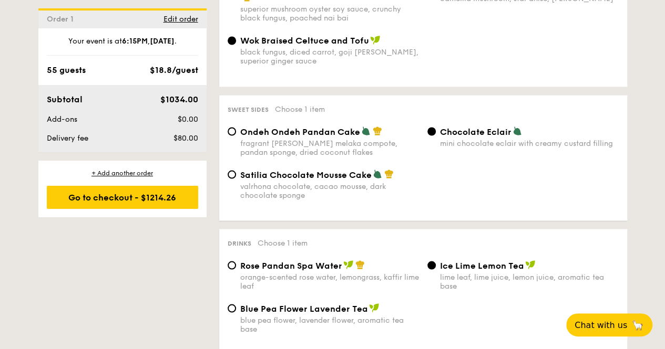 This screenshot has height=349, width=665. Describe the element at coordinates (122, 198) in the screenshot. I see `div: Go to checkout - $1214.26` at that location.